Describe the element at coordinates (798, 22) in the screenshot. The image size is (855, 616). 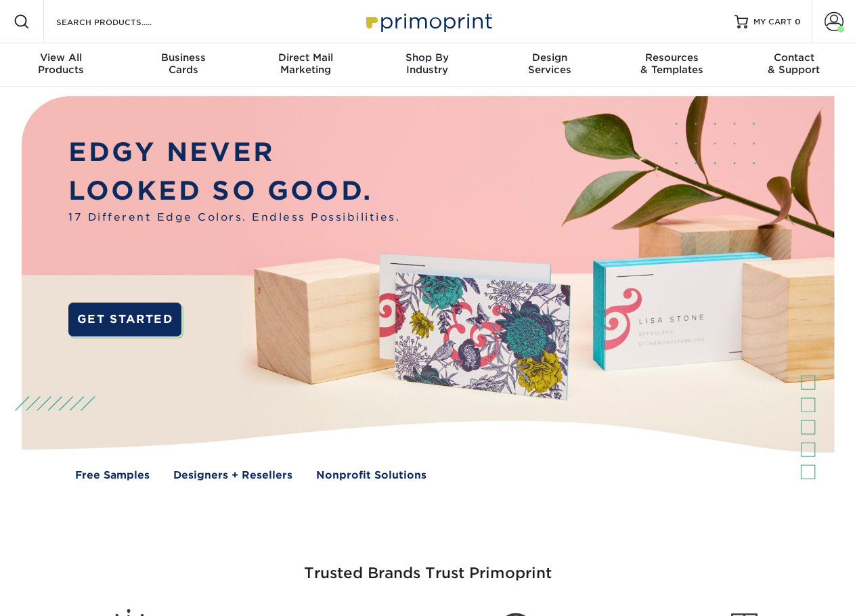
I see `span: 0` at that location.